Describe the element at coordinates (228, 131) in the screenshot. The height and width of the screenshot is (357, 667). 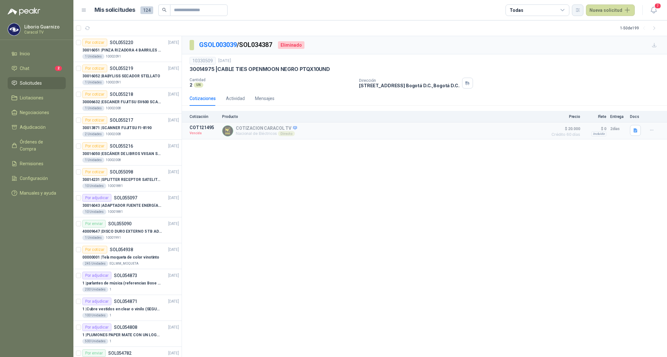
I see `img: Company Logo` at that location.